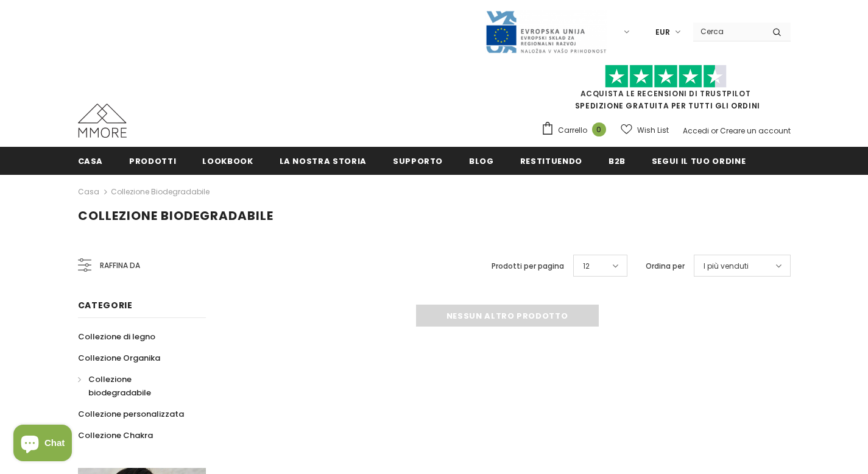 Image resolution: width=868 pixels, height=474 pixels. I want to click on a: Carrello 0, so click(576, 131).